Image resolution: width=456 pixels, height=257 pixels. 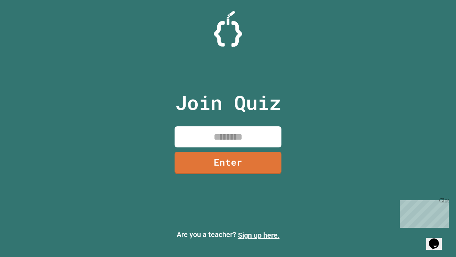 What do you see at coordinates (228, 102) in the screenshot?
I see `p: Join Quiz` at bounding box center [228, 102].